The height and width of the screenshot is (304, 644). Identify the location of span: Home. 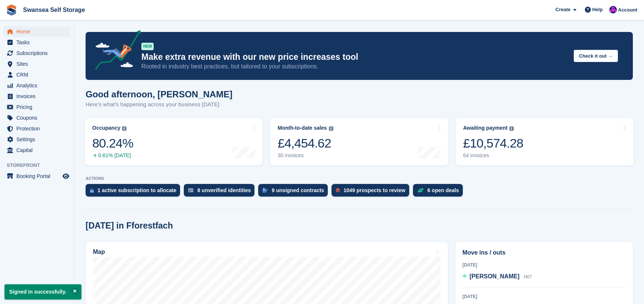
(38, 32).